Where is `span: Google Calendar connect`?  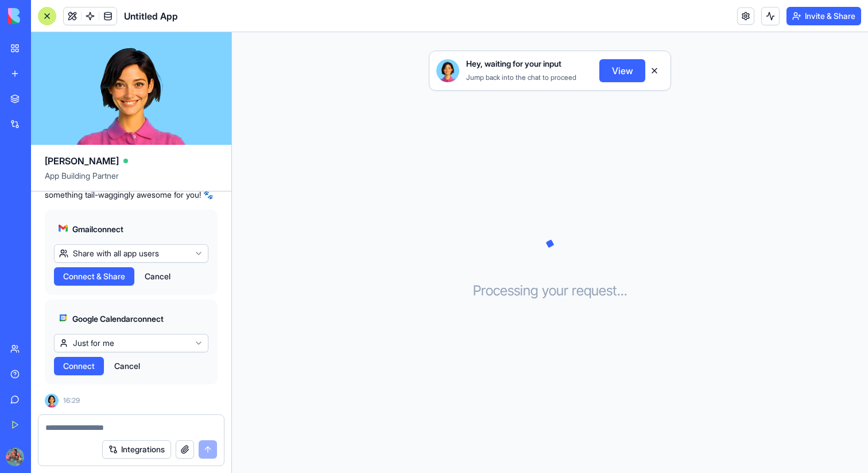
span: Google Calendar connect is located at coordinates (117, 318).